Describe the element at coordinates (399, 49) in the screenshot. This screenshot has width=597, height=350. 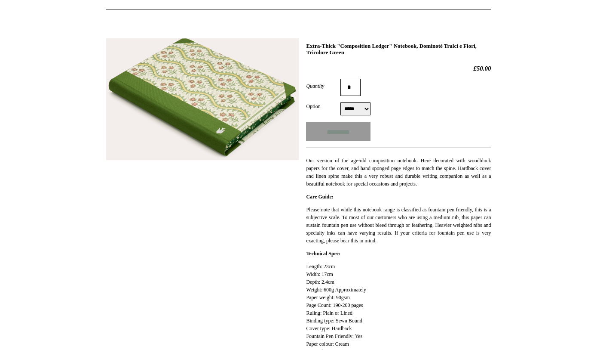
I see `h1: Extra-Thick "Composition Ledger" Notebook, Dominoté Tralci e Fiori, Tricolore Green` at that location.